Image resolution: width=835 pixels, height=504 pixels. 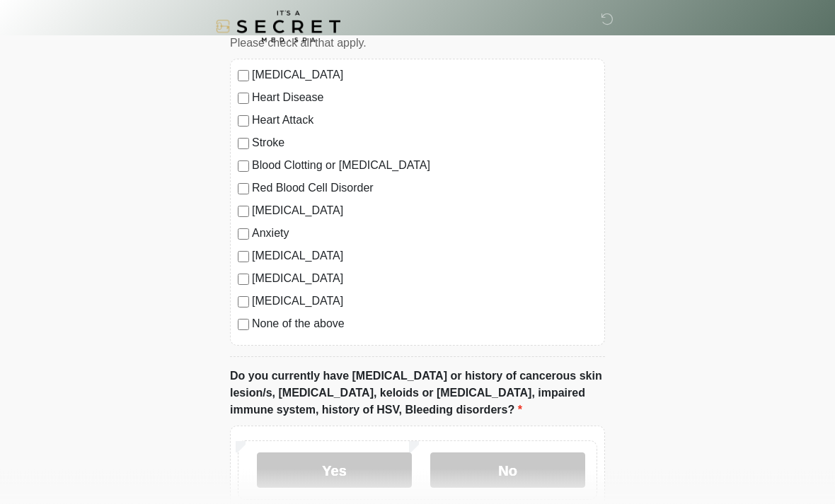 I want to click on label: None of the above, so click(x=425, y=324).